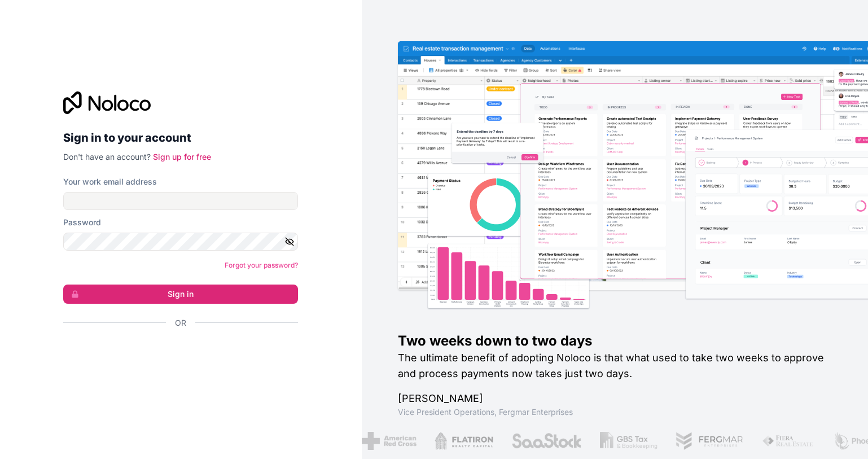 This screenshot has width=868, height=459. I want to click on a: Forgot your password?, so click(261, 265).